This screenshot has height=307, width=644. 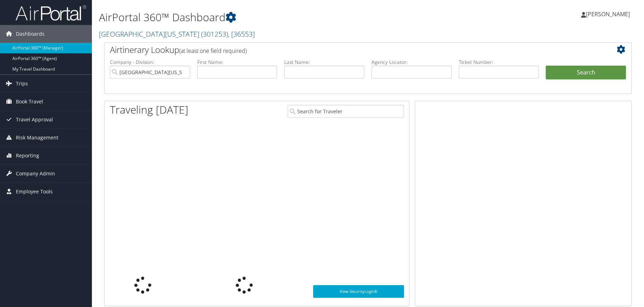 I want to click on label: Ticket Number:, so click(x=499, y=62).